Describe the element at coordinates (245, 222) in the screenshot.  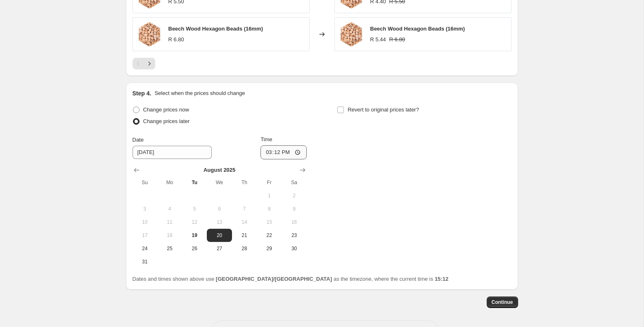
I see `button: Thursday August 14 2025` at that location.